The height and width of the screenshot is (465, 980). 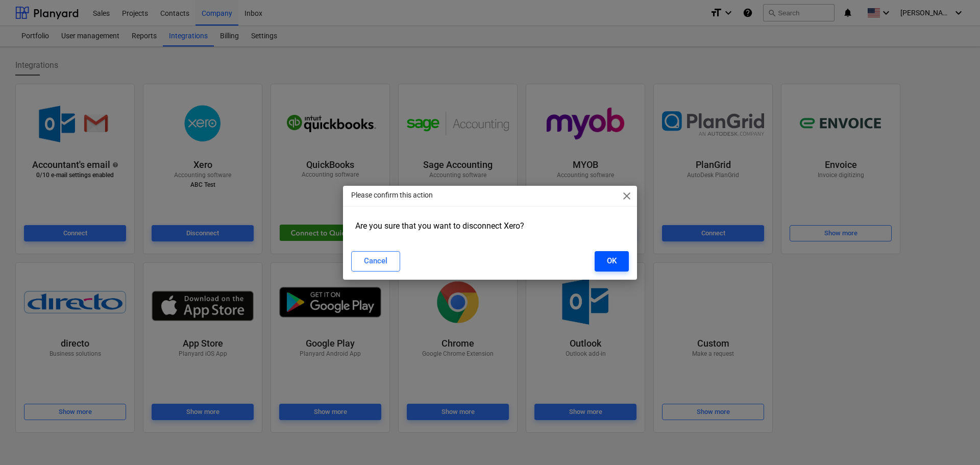 What do you see at coordinates (376, 261) in the screenshot?
I see `button: Cancel` at bounding box center [376, 261].